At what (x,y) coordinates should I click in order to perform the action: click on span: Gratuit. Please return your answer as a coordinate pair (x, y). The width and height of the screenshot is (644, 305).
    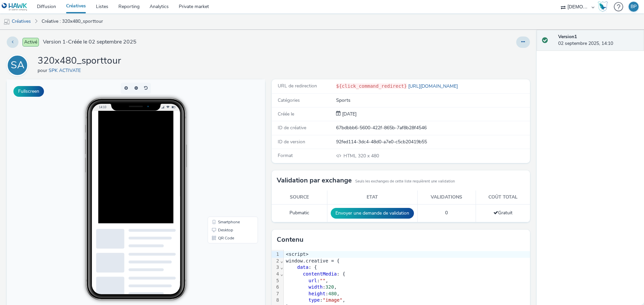
    Looking at the image, I should click on (503, 213).